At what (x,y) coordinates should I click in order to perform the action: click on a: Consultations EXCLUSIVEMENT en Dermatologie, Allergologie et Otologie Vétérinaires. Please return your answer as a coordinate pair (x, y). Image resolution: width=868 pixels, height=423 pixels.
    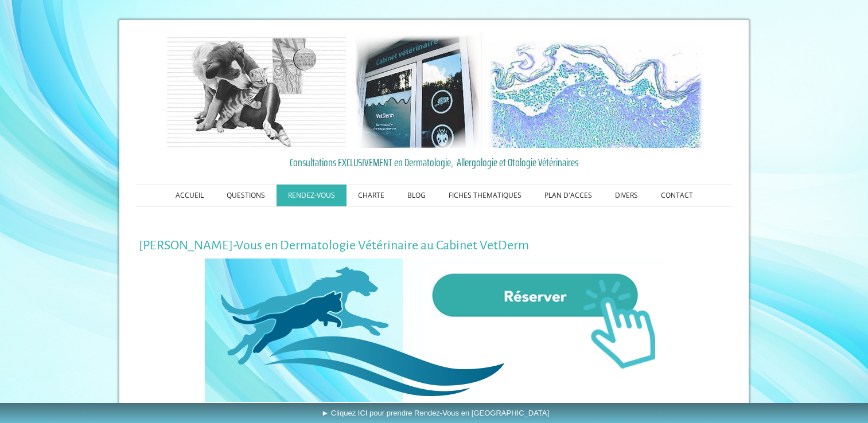
    Looking at the image, I should click on (435, 162).